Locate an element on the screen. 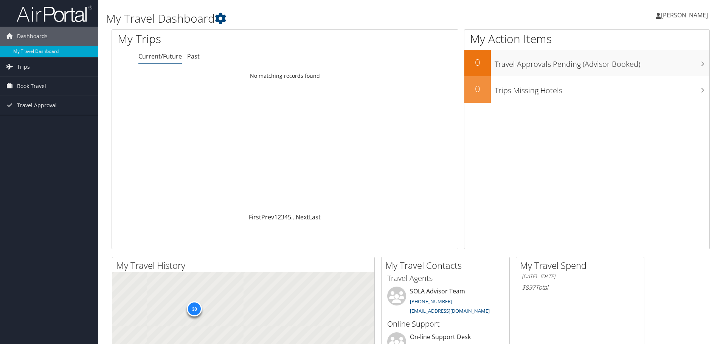  a: 0Travel Approvals Pending (Advisor Booked) is located at coordinates (587, 63).